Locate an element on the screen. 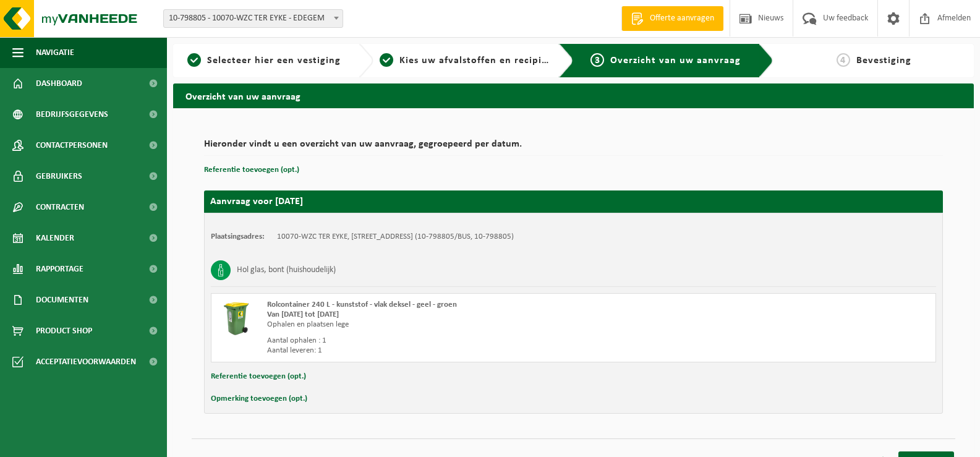 Image resolution: width=980 pixels, height=457 pixels. span: Kies uw afvalstoffen en recipiënten is located at coordinates (484, 61).